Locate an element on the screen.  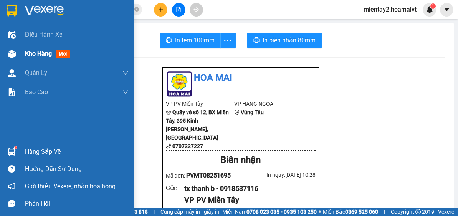
span: In tem 100mm is located at coordinates (195, 40).